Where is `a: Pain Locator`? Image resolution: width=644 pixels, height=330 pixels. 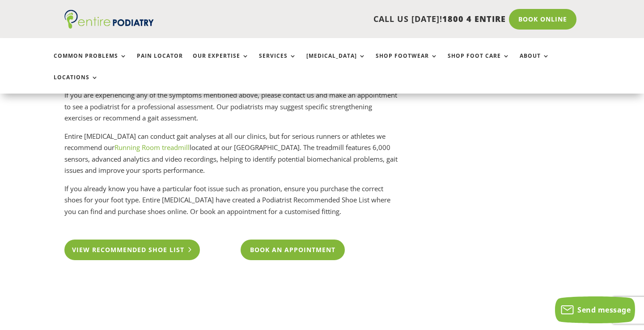
a: Pain Locator is located at coordinates (159, 62).